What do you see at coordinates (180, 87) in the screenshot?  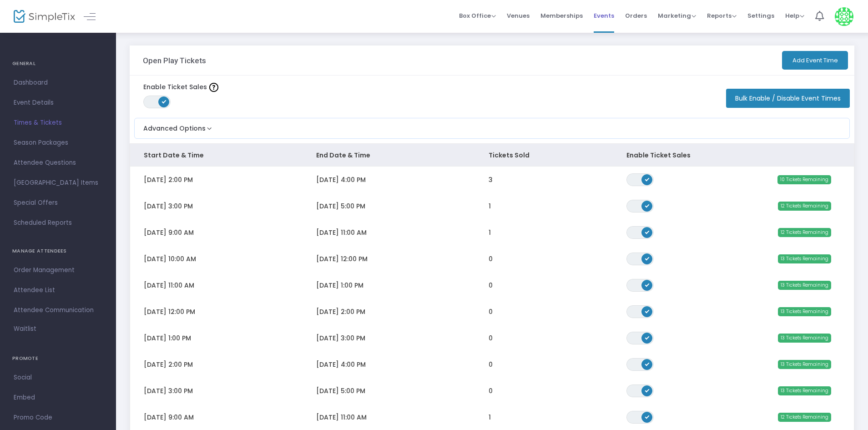 I see `label: Enable Ticket Sales` at bounding box center [180, 87].